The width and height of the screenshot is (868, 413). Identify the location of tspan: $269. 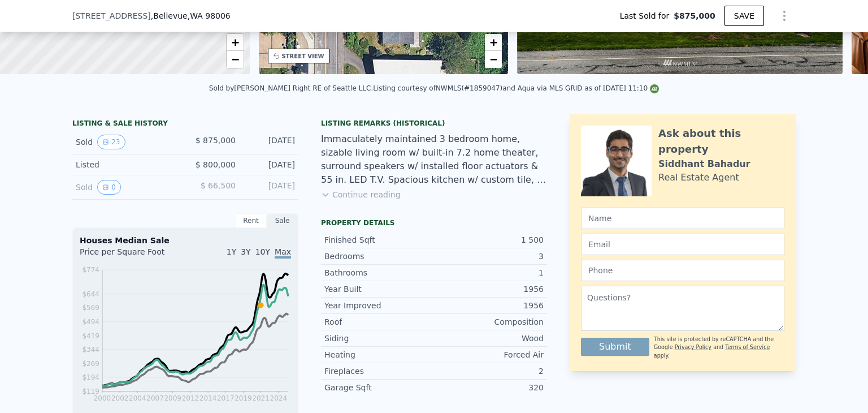
(90, 363).